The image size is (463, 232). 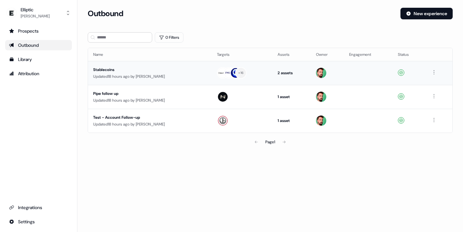 What do you see at coordinates (327, 54) in the screenshot?
I see `th: Owner` at bounding box center [327, 54].